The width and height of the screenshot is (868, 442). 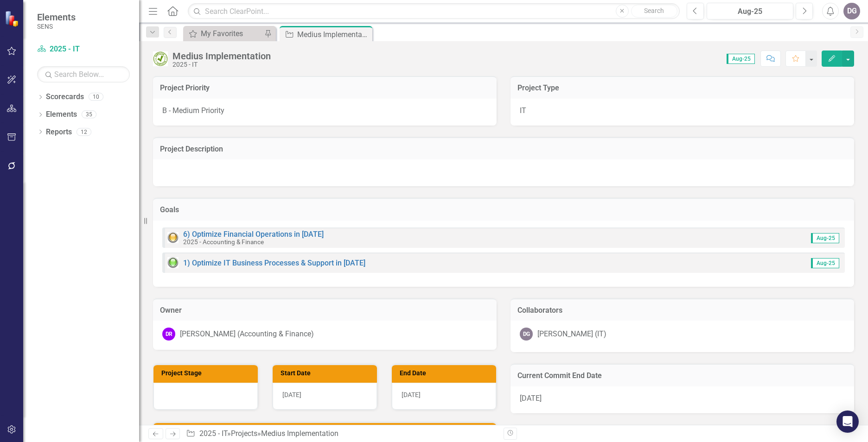 What do you see at coordinates (61, 114) in the screenshot?
I see `a: Elements` at bounding box center [61, 114].